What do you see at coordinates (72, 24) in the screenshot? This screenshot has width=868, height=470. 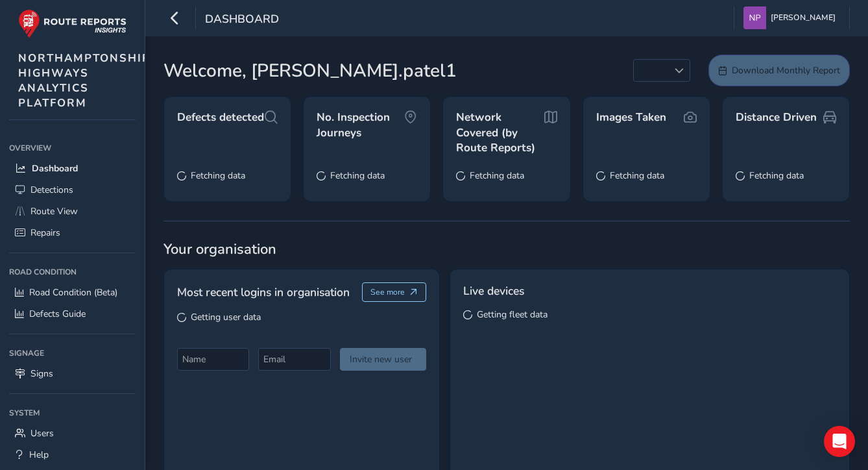 I see `img: rr logo` at bounding box center [72, 24].